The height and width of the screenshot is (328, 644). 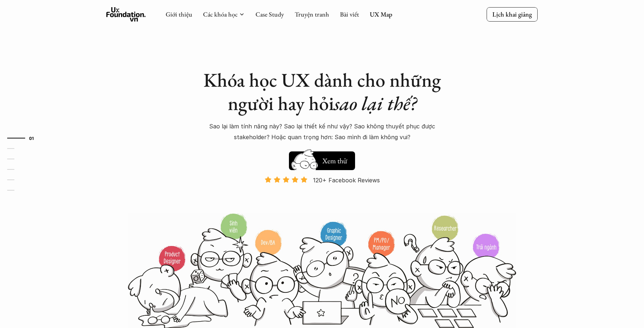 I want to click on a: Giới thiệu, so click(x=179, y=14).